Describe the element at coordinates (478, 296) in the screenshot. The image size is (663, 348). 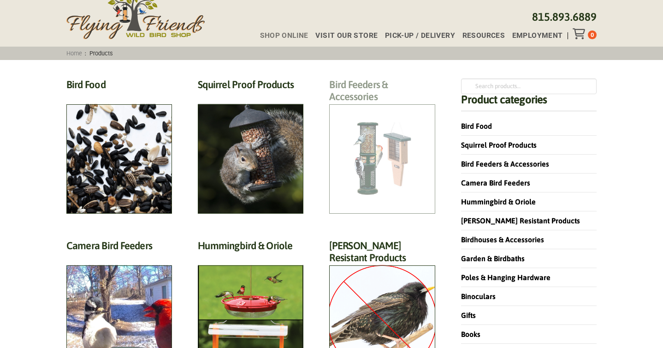
I see `a: Binoculars` at that location.